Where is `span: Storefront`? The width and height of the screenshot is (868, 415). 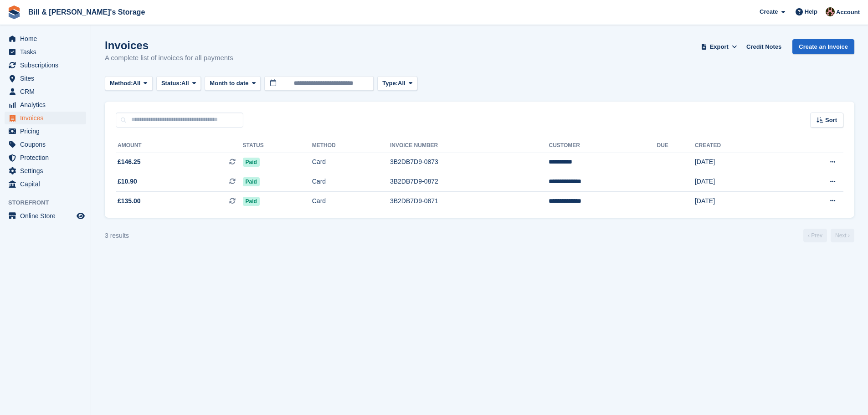 span: Storefront is located at coordinates (49, 203).